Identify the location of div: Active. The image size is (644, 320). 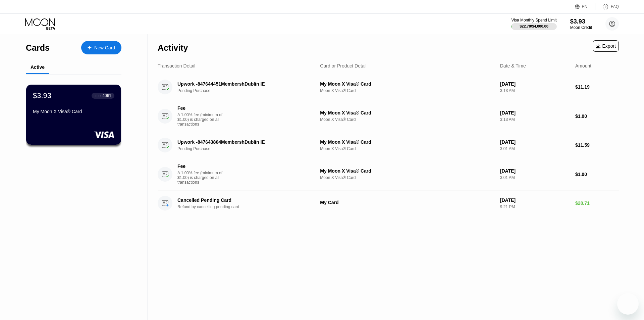
(38, 67).